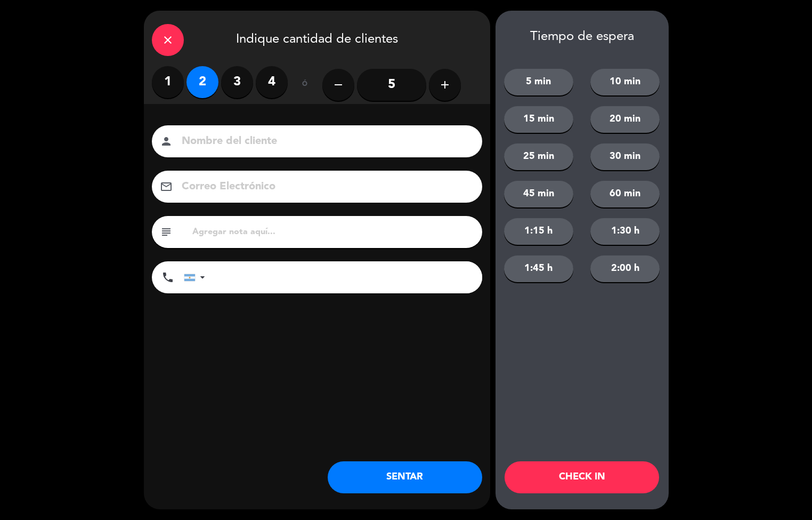  I want to click on i: subject, so click(166, 232).